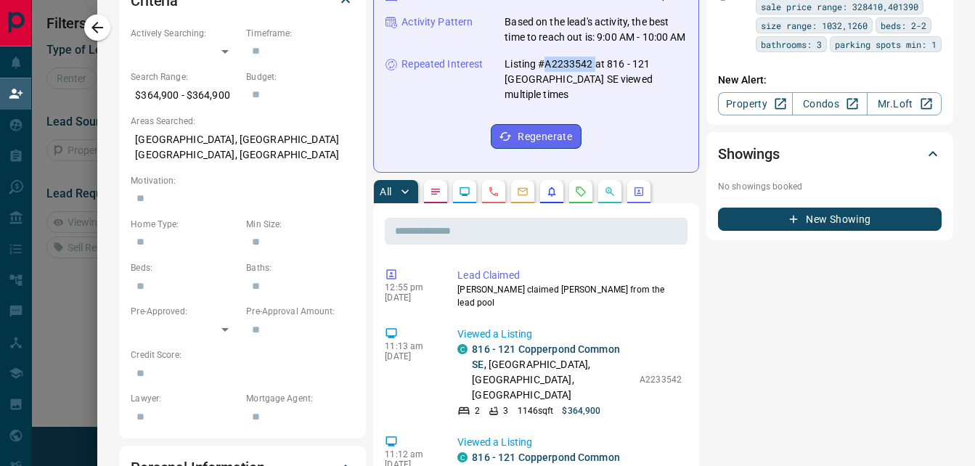 The width and height of the screenshot is (975, 466). Describe the element at coordinates (904, 104) in the screenshot. I see `a: Mr.Loft` at that location.